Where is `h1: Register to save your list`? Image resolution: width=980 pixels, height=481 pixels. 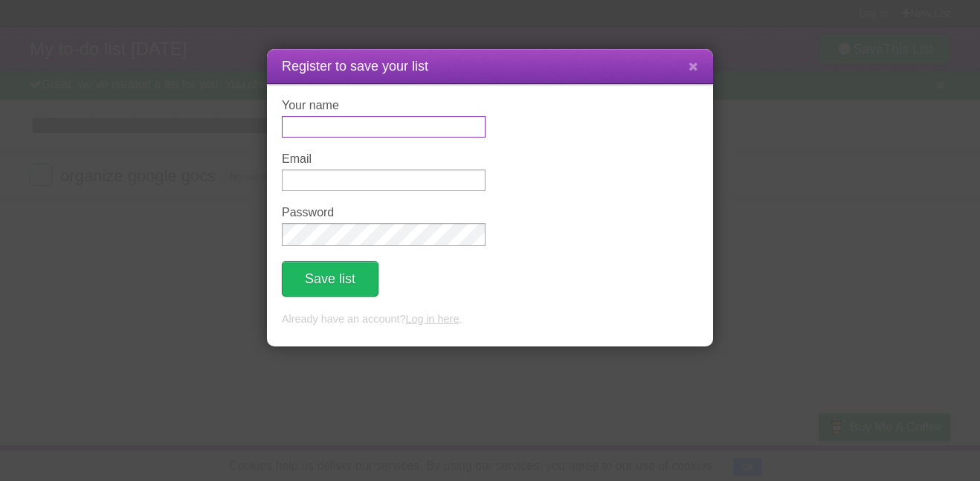 h1: Register to save your list is located at coordinates (490, 66).